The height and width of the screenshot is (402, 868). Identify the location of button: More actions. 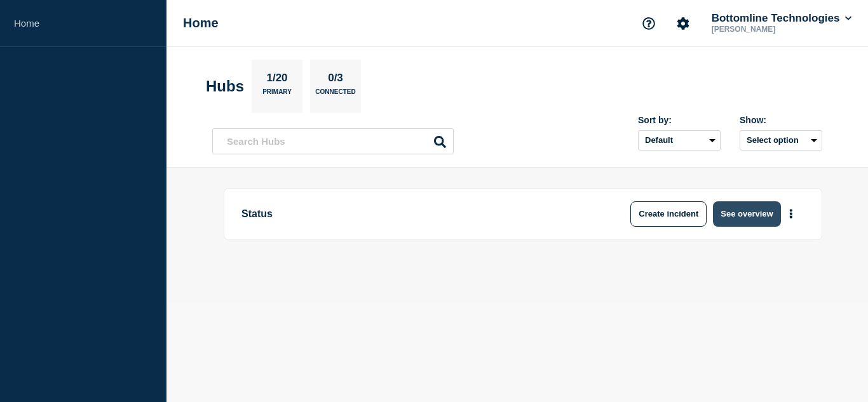
(791, 213).